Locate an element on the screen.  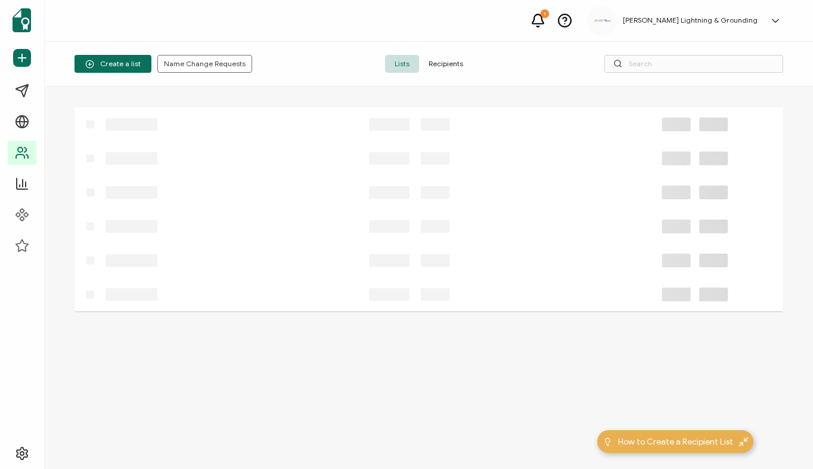
img: minimize-icon.svg is located at coordinates (744, 441).